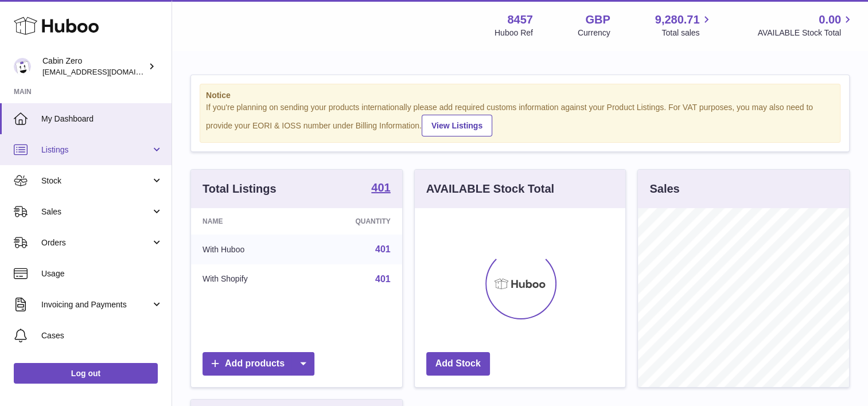 The height and width of the screenshot is (406, 868). Describe the element at coordinates (829, 19) in the screenshot. I see `span: 0.00` at that location.